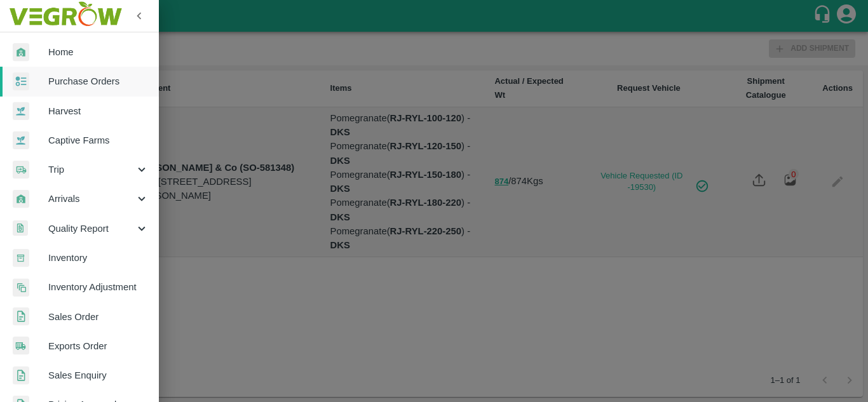 The width and height of the screenshot is (868, 402). I want to click on span: Home, so click(98, 52).